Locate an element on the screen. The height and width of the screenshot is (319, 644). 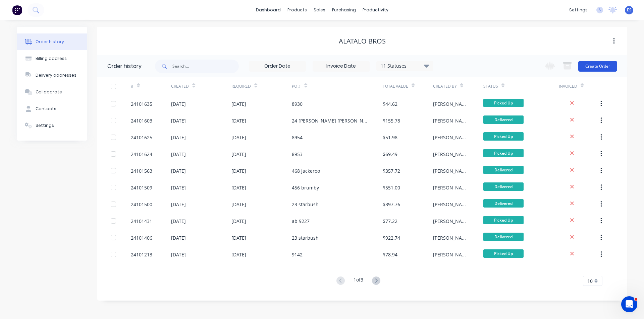
div: 456 brumby is located at coordinates (305, 188).